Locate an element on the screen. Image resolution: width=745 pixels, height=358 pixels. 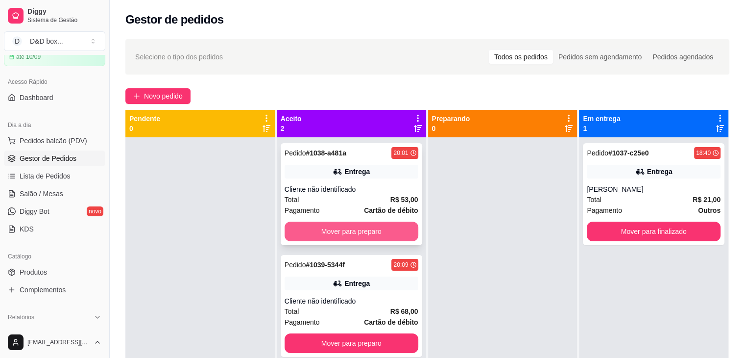
span: Relatórios is located at coordinates (21, 317).